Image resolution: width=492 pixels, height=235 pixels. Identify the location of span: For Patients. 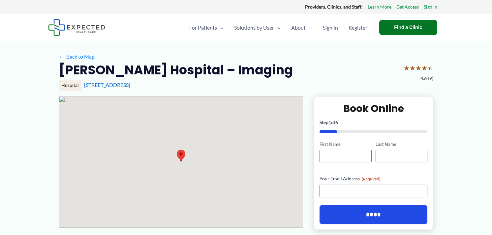
(203, 28).